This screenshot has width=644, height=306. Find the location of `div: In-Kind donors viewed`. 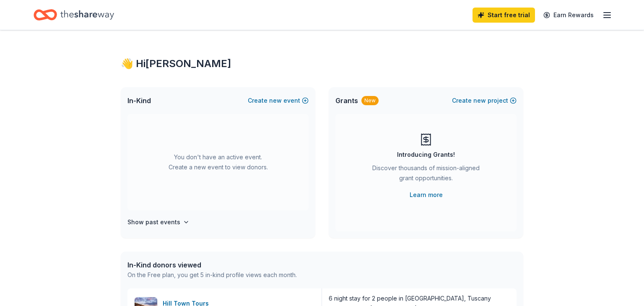

div: In-Kind donors viewed is located at coordinates (212, 265).